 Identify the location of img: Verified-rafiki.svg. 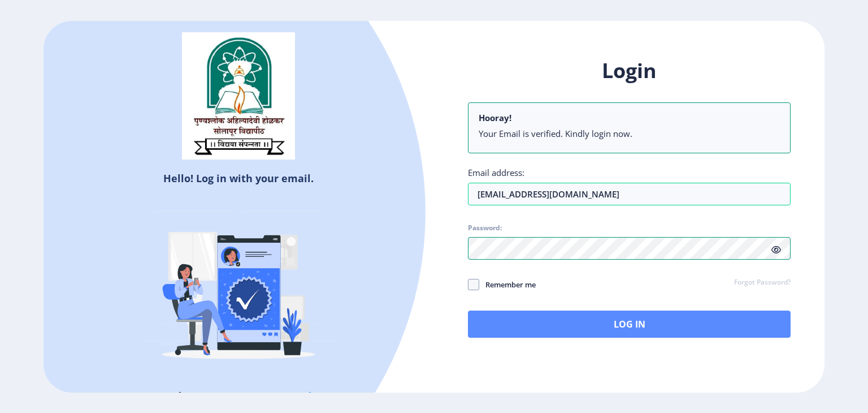
(238, 288).